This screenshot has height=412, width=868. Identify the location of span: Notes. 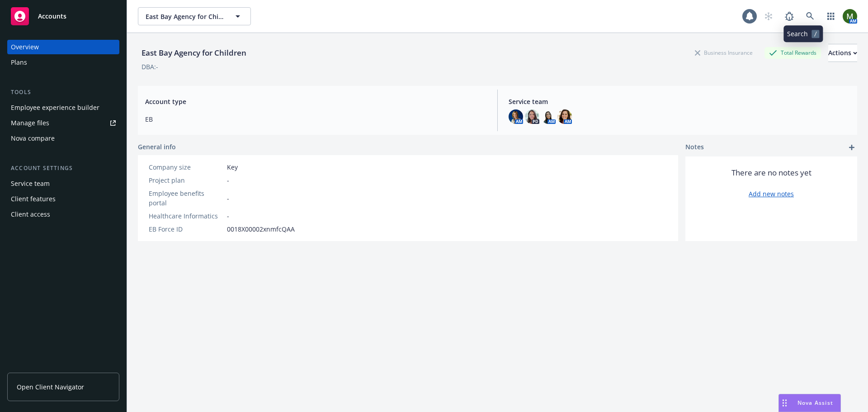
(695, 147).